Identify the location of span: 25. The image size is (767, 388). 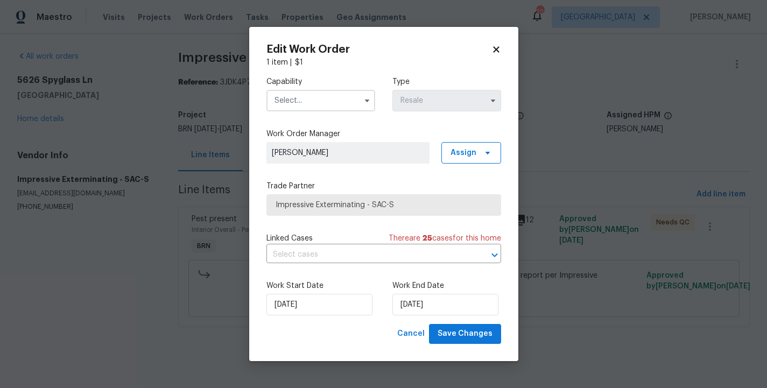
(427, 238).